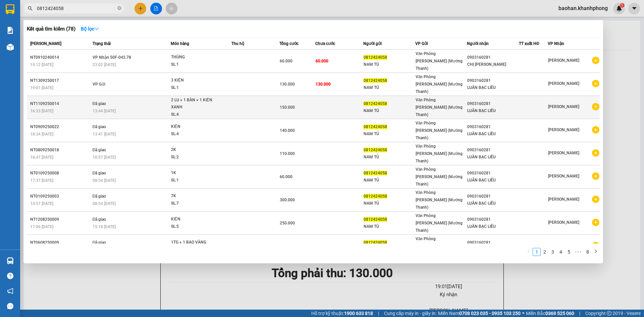 This screenshot has width=644, height=317. Describe the element at coordinates (196, 204) in the screenshot. I see `div: SL: 7` at that location.